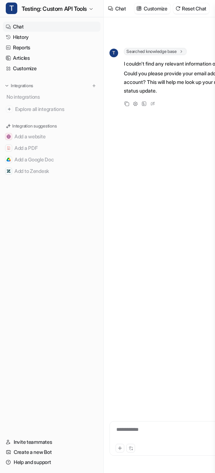 This screenshot has width=215, height=473. What do you see at coordinates (9, 148) in the screenshot?
I see `img: Add a PDF` at bounding box center [9, 148].